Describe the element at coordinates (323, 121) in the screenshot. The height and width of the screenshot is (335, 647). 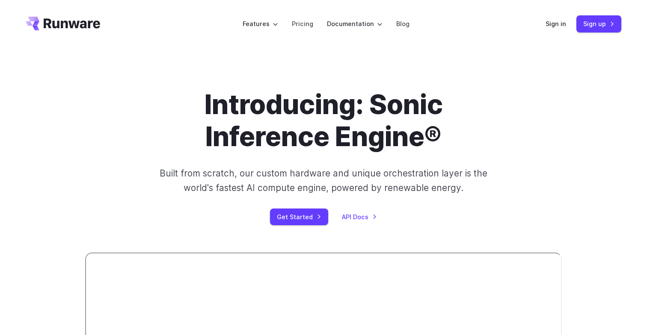
I see `h1: Introducing: Sonic Inference Engine®` at that location.